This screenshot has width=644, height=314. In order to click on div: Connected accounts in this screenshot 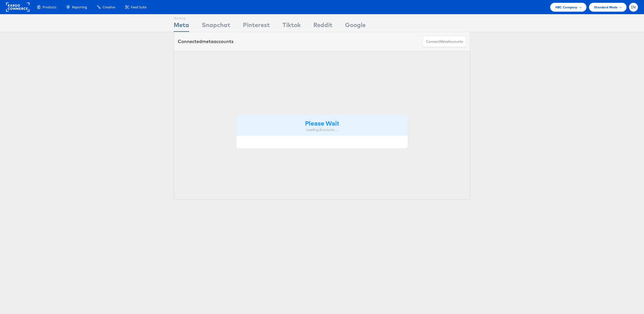, I will do `click(205, 42)`.